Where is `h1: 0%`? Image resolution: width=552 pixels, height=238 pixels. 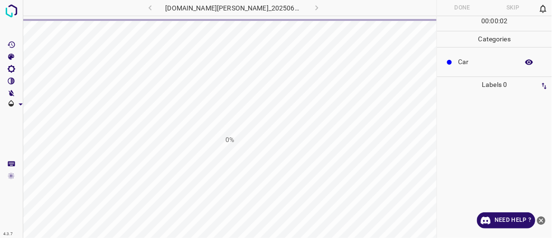
h1: 0% is located at coordinates (230, 139).